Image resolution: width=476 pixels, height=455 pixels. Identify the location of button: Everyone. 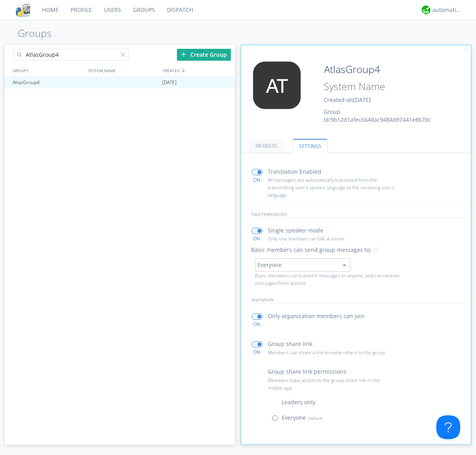
(303, 265).